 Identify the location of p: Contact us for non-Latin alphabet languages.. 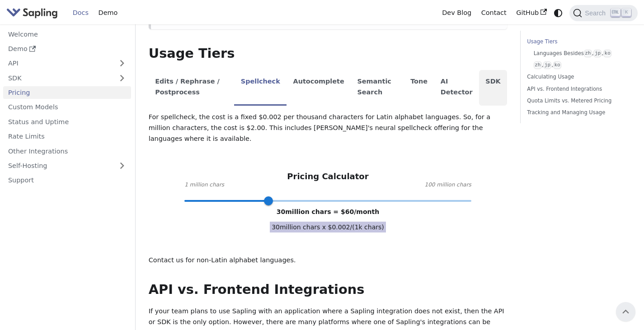
(327, 260).